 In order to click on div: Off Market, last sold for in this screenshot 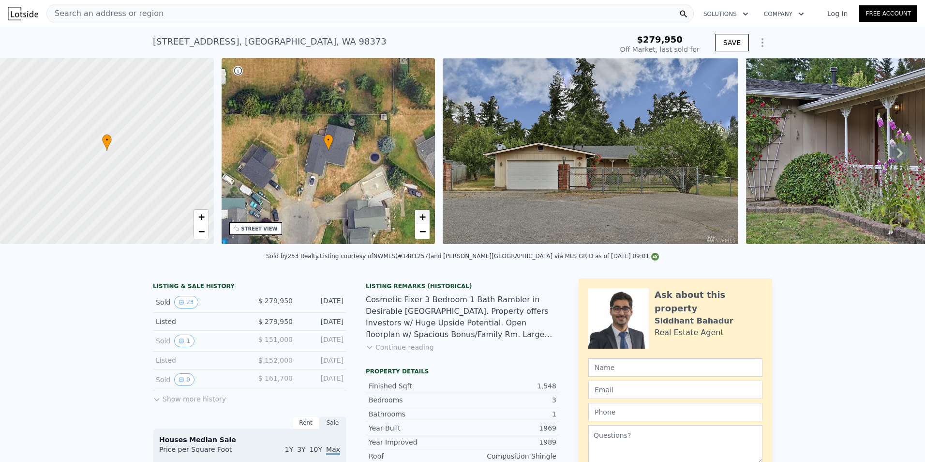, I will do `click(660, 49)`.